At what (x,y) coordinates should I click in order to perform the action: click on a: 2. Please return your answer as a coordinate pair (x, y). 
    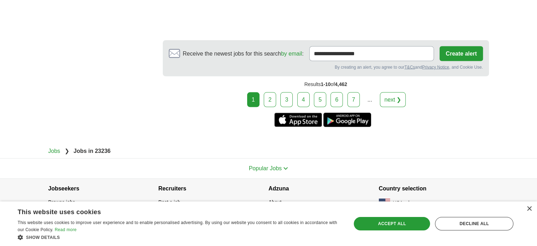
    Looking at the image, I should click on (270, 100).